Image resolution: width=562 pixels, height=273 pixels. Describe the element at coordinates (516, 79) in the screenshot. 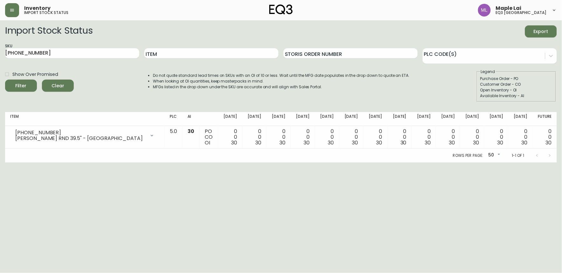

I see `div: Purchase Order - PO` at that location.